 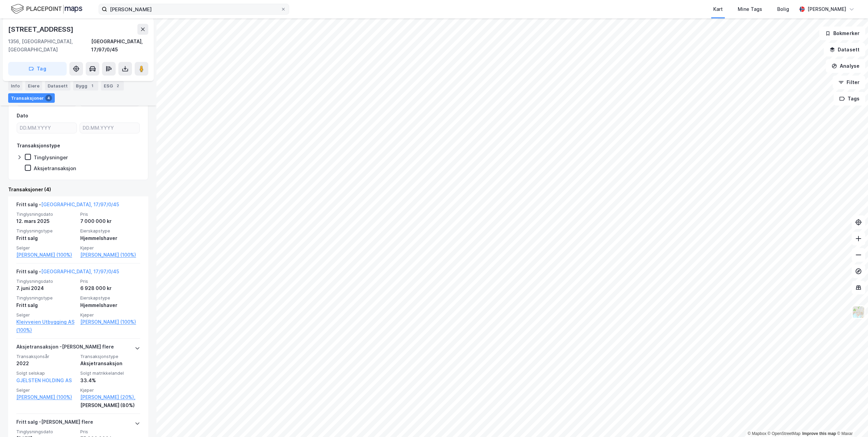 I want to click on img: logo.f888ab2527a4732fd821a326f86c7f29.svg, so click(x=46, y=9).